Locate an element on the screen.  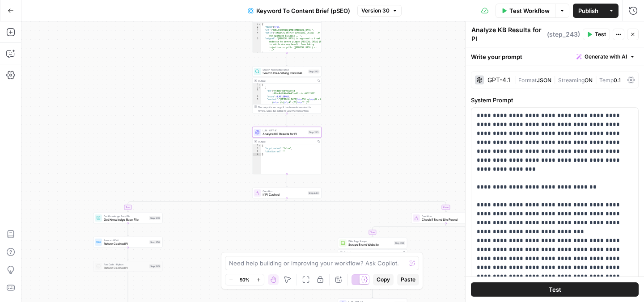
span: Run Code · Python is located at coordinates (126, 265).